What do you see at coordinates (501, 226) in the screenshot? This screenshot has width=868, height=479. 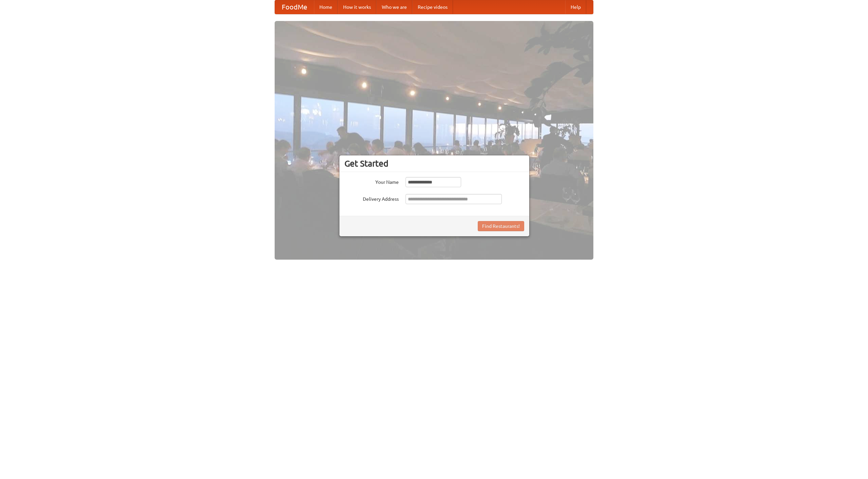 I see `button: Find Restaurants!` at bounding box center [501, 226].